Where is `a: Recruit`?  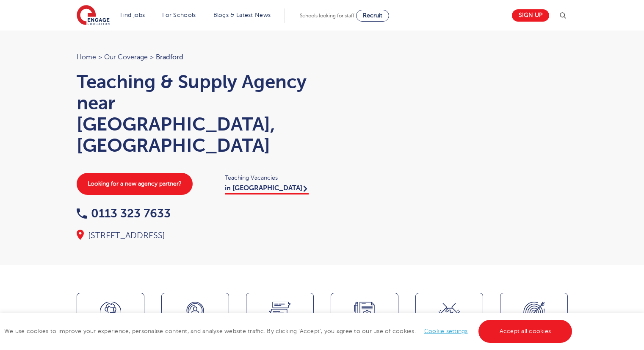 a: Recruit is located at coordinates (372, 16).